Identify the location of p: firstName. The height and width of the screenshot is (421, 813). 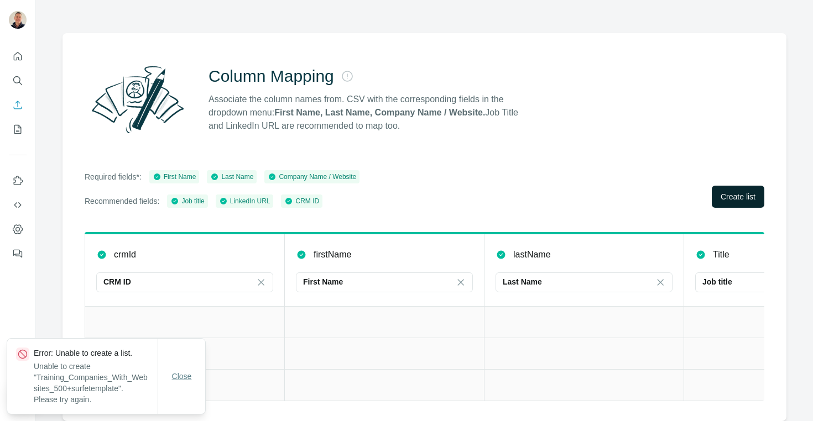
(332, 255).